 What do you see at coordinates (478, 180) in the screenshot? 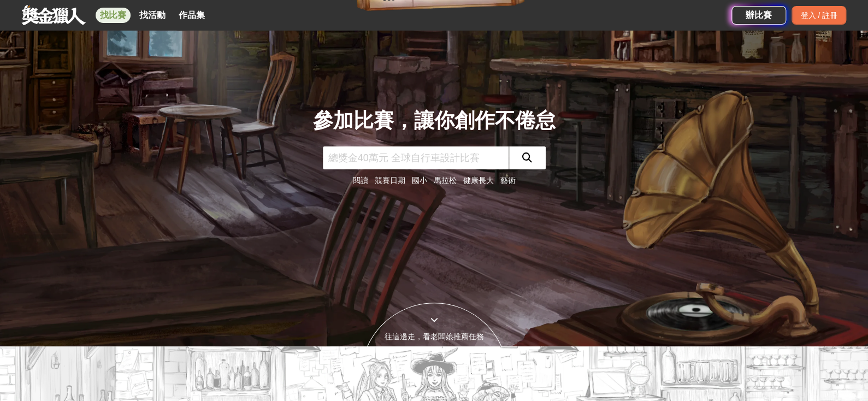
I see `a: 健康長大` at bounding box center [478, 180].